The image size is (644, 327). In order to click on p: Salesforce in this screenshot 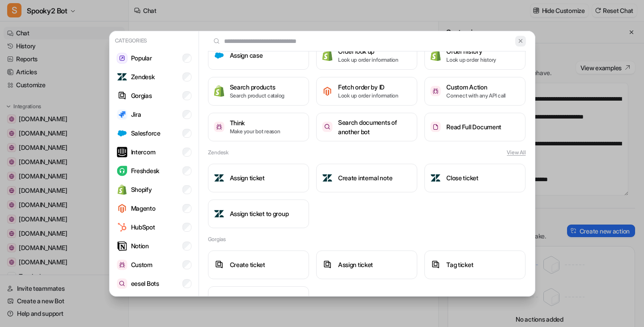, I will do `click(146, 133)`.